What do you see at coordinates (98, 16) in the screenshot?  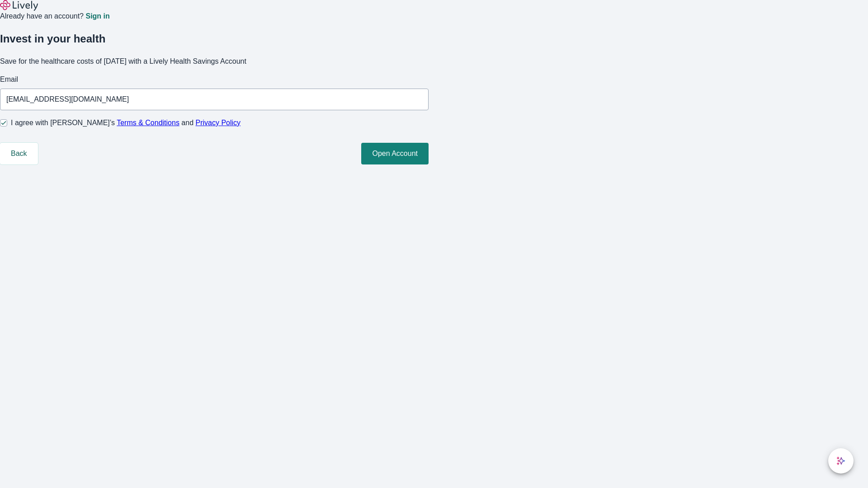 I see `div: Sign in` at bounding box center [98, 16].